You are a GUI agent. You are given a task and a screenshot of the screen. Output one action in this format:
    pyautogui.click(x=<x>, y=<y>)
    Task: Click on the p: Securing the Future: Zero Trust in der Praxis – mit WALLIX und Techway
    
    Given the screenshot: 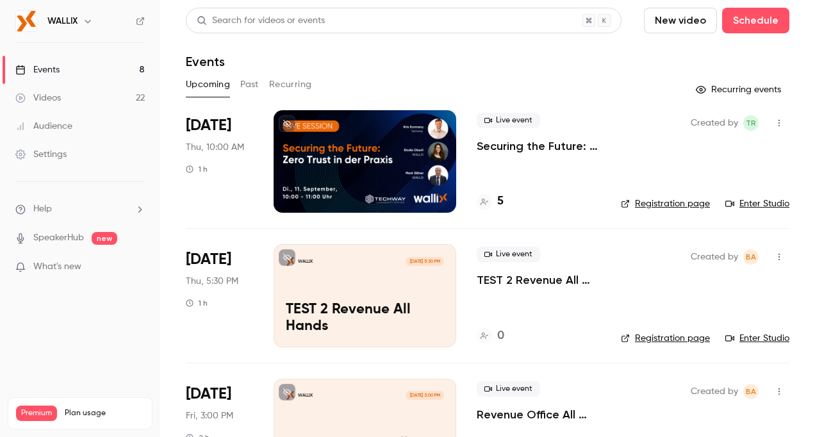 What is the action you would take?
    pyautogui.click(x=538, y=146)
    